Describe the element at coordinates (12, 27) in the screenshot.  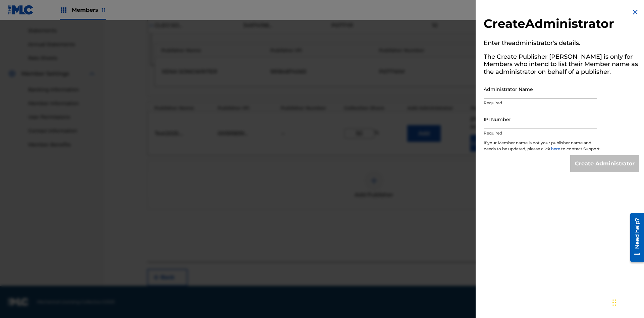
I see `div: Open Resource Center` at that location.